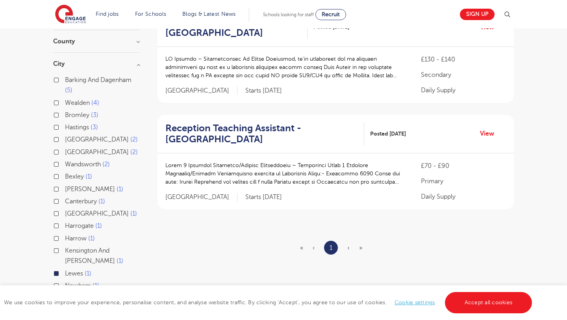  What do you see at coordinates (78, 285) in the screenshot?
I see `span: Newham` at bounding box center [78, 285].